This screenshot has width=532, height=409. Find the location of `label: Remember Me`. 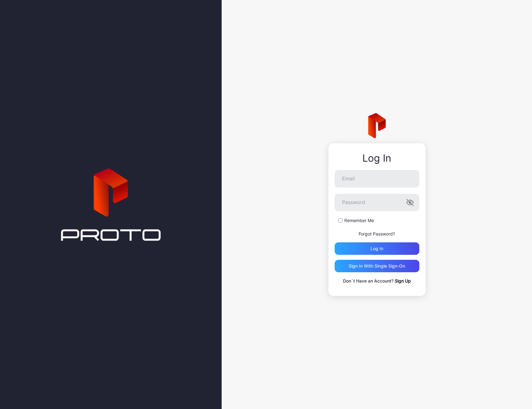

label: Remember Me is located at coordinates (359, 221).